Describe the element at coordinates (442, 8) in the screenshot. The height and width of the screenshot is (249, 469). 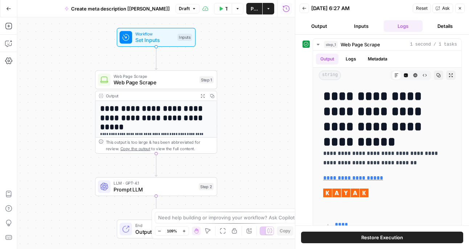
I see `button: Ask` at that location.